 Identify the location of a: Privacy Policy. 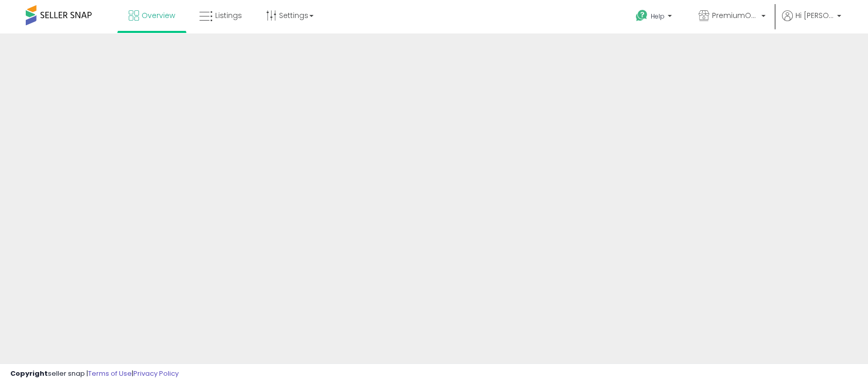
(156, 374).